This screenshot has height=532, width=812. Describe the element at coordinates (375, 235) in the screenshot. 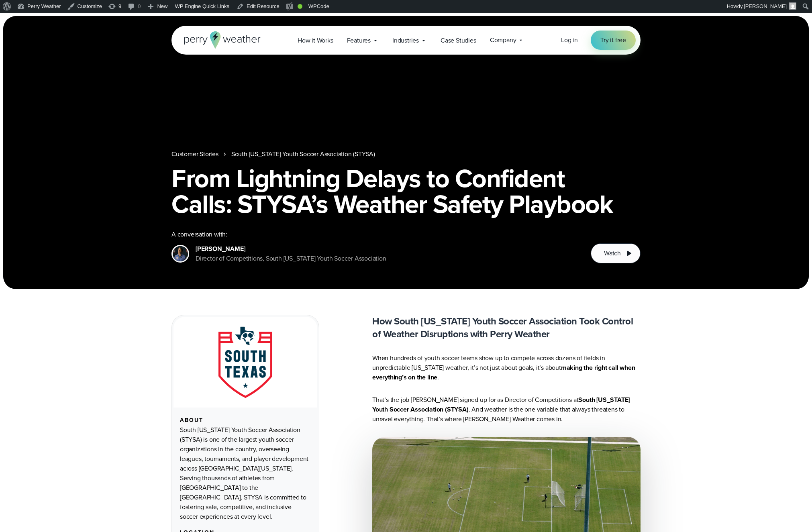

I see `div: A conversation with:` at that location.